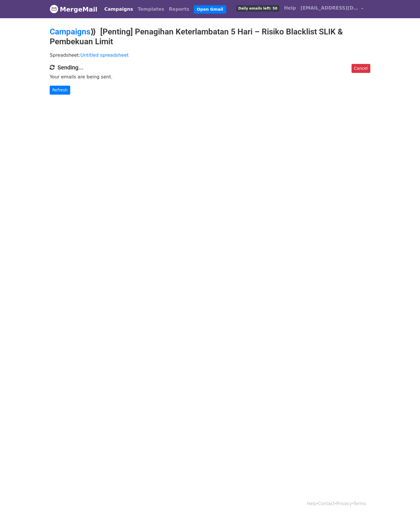 This screenshot has width=420, height=515. Describe the element at coordinates (258, 8) in the screenshot. I see `a: Daily emails left: 50` at that location.